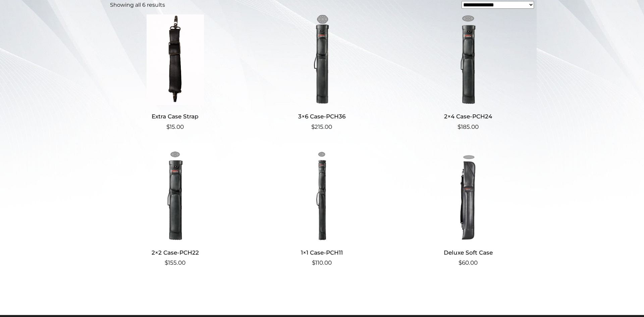 The width and height of the screenshot is (644, 317). I want to click on p: Showing all 6 results, so click(137, 5).